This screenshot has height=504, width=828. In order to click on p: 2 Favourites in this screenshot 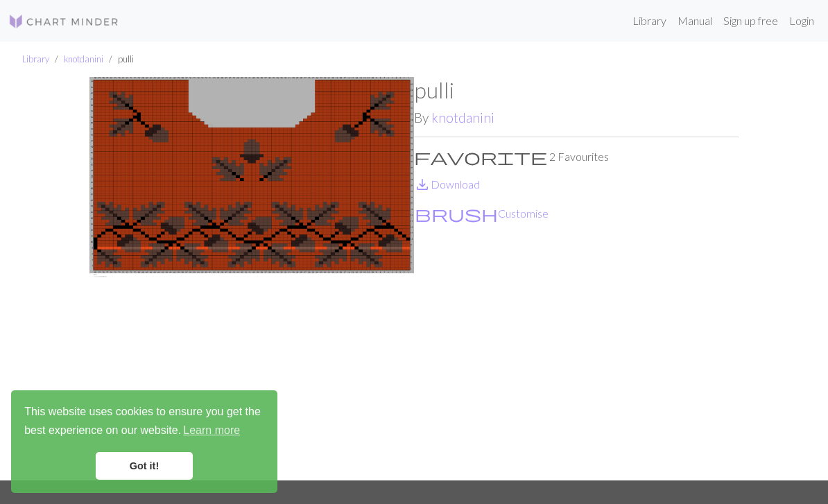, I will do `click(577, 157)`.